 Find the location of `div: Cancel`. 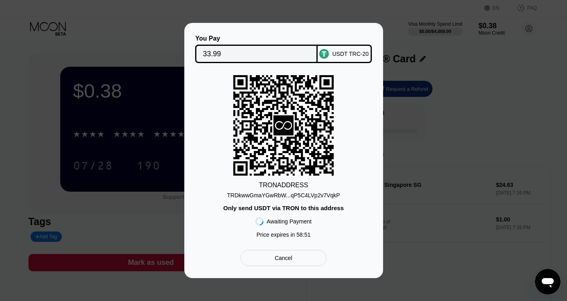

div: Cancel is located at coordinates (283, 258).